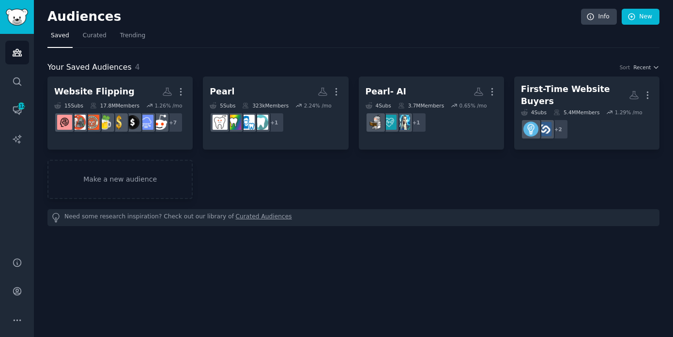 The height and width of the screenshot is (337, 673). What do you see at coordinates (260, 122) in the screenshot?
I see `img: DentalHygiene` at bounding box center [260, 122].